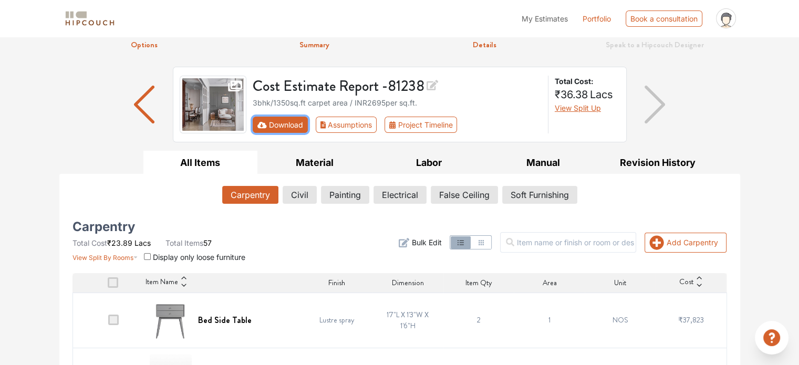 This screenshot has height=365, width=799. What do you see at coordinates (397, 85) in the screenshot?
I see `h3: Cost Estimate Report - 81238` at bounding box center [397, 85].